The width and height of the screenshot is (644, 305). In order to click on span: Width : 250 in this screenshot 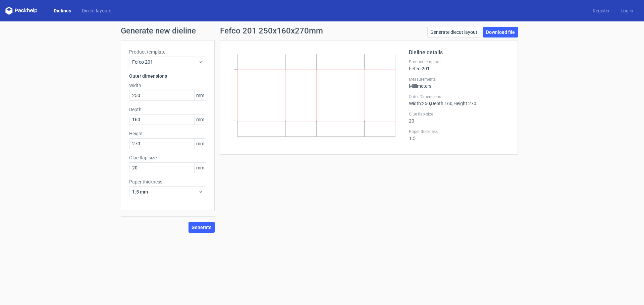, I will do `click(420, 103)`.